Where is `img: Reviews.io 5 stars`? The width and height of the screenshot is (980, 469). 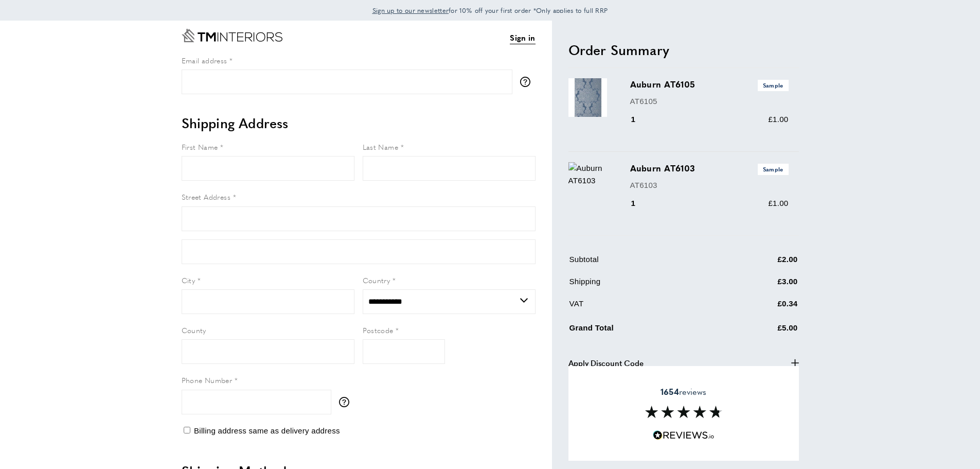
img: Reviews.io 5 stars is located at coordinates (684, 435).